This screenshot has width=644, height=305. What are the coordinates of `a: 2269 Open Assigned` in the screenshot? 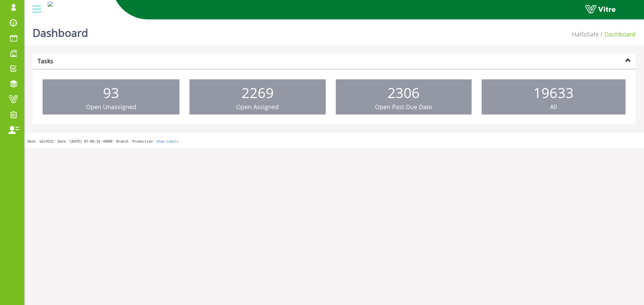 It's located at (257, 97).